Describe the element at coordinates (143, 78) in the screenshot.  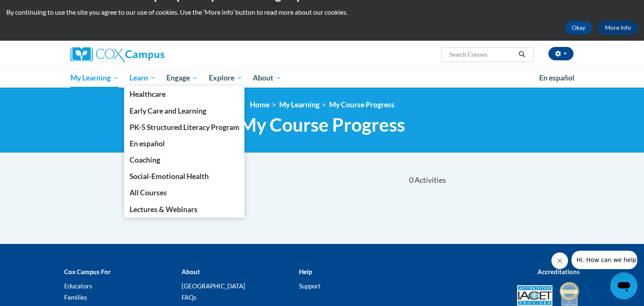
I see `a: Learn` at that location.